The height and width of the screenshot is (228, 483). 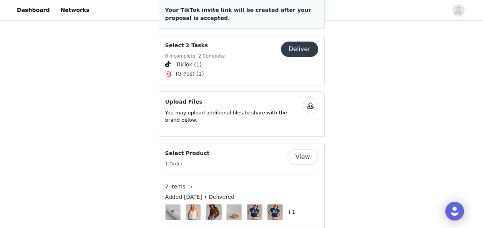 I want to click on h4: Select Product, so click(x=187, y=153).